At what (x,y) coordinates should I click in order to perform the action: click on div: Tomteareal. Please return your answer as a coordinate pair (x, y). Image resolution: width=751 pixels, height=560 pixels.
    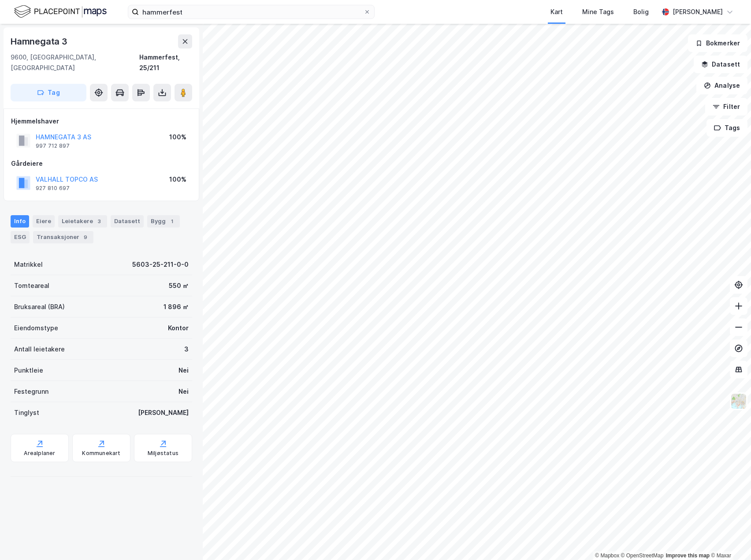
    Looking at the image, I should click on (32, 286).